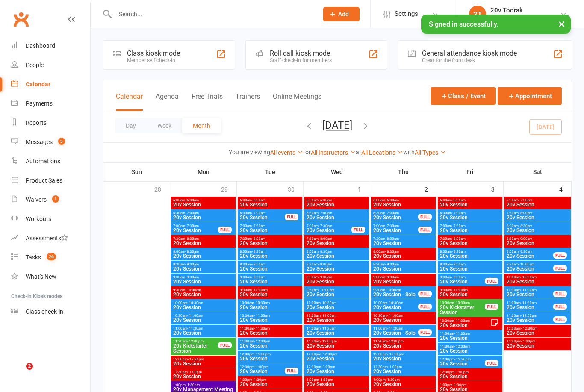  I want to click on th: Wed, so click(336, 172).